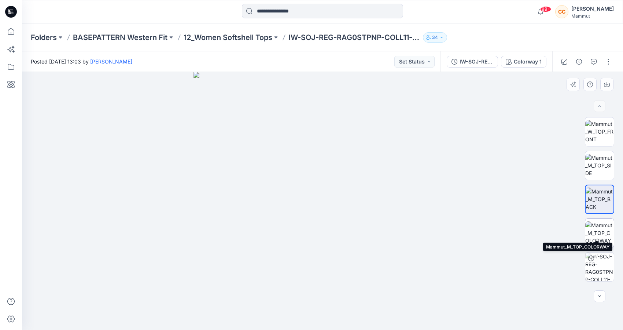 The height and width of the screenshot is (330, 623). What do you see at coordinates (228, 37) in the screenshot?
I see `p: 12_Women Softshell Tops` at bounding box center [228, 37].